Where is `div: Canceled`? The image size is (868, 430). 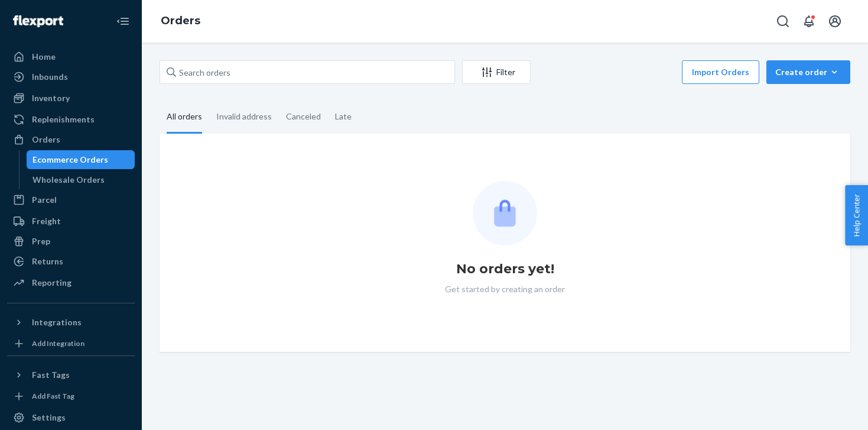
div: Canceled is located at coordinates (303, 116).